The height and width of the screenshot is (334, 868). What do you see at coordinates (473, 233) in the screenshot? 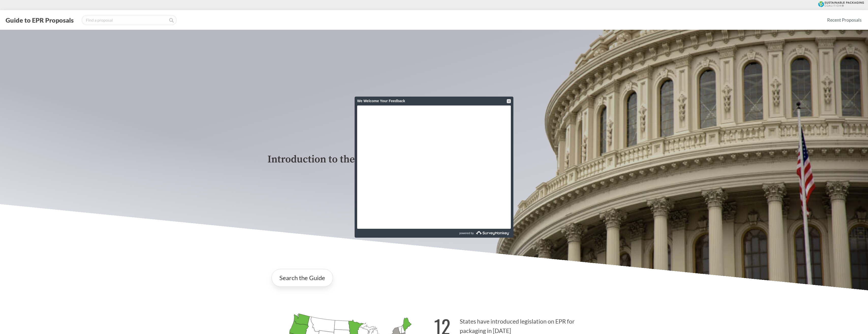
I see `a: powered by` at bounding box center [473, 233].